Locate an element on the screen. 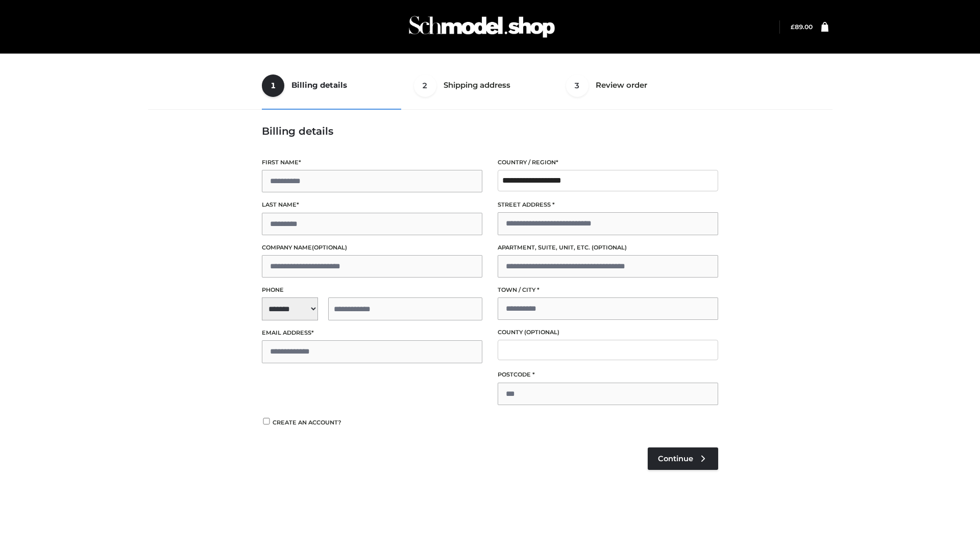 This screenshot has height=551, width=980. a: Continue is located at coordinates (683, 459).